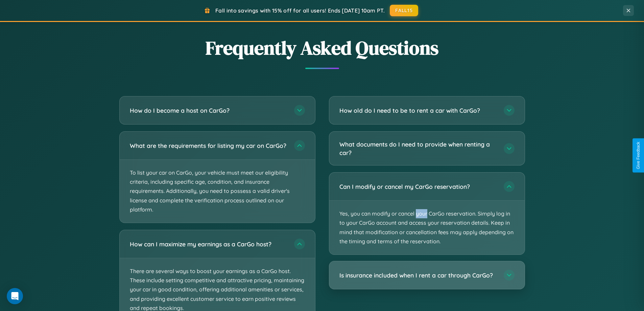 The height and width of the screenshot is (311, 644). I want to click on p: Yes, you can modify or cancel your CarGo reservation. Simply log in to your CarGo account and acc..., so click(427, 227).